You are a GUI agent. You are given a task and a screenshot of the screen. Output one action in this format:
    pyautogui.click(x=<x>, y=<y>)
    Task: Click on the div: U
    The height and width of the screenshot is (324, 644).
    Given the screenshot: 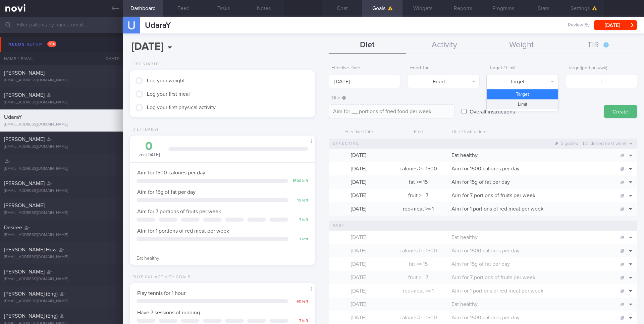 What is the action you would take?
    pyautogui.click(x=131, y=26)
    